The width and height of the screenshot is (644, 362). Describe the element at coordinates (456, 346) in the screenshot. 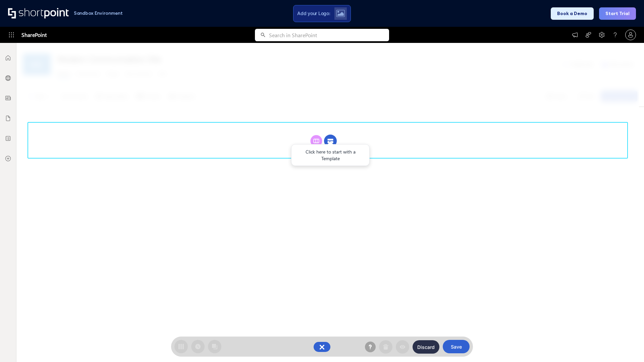

I see `button: Save` at that location.